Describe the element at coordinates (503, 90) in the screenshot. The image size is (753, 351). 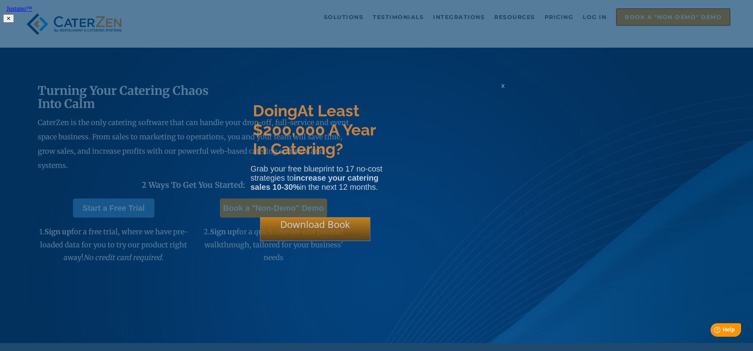
I see `div: x` at that location.